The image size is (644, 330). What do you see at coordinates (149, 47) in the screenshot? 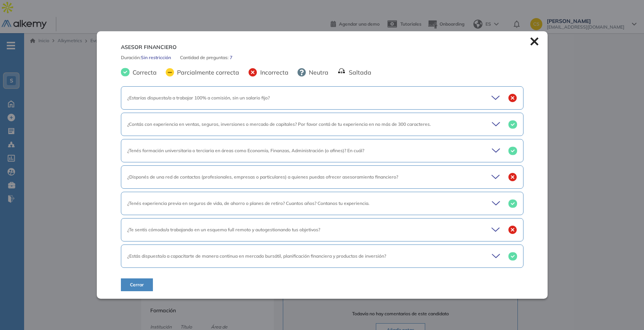
I see `span: ASESOR FINANCIERO` at bounding box center [149, 47].